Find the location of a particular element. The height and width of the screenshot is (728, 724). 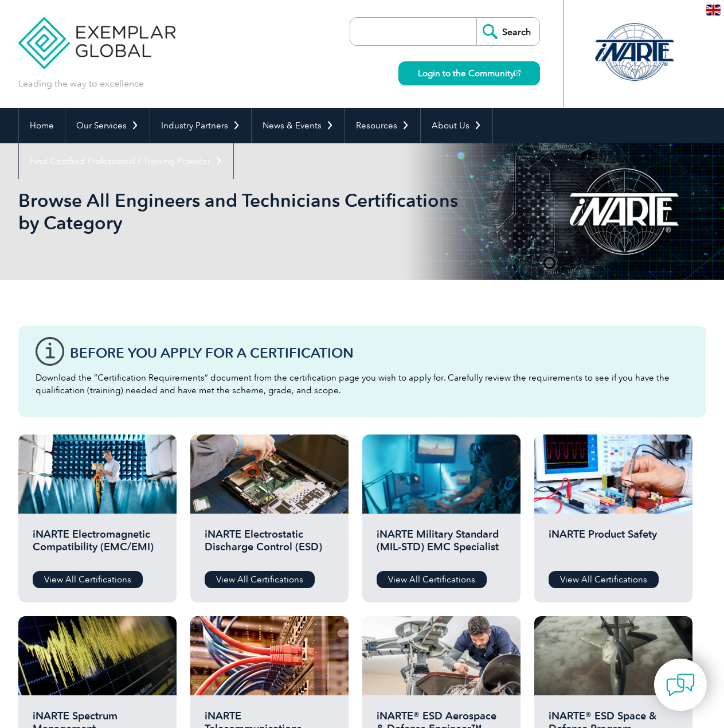

h3: Before You Apply For a Certification is located at coordinates (379, 352).